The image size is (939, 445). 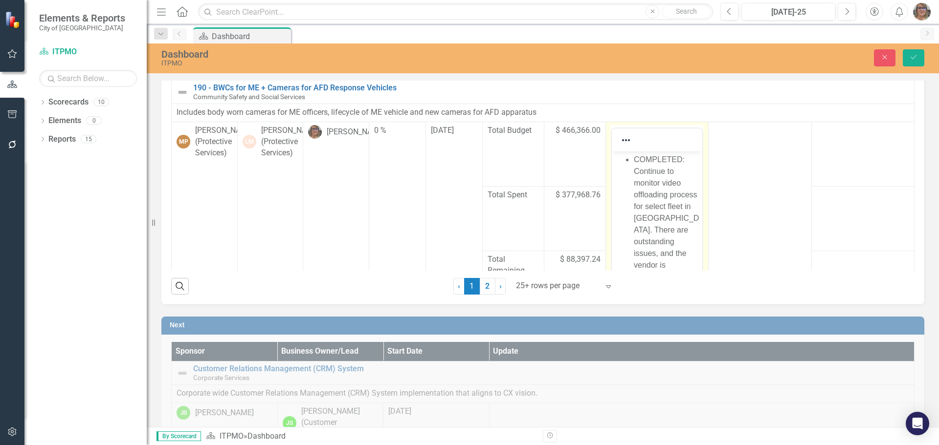 What do you see at coordinates (13, 20) in the screenshot?
I see `img: ClearPoint Strategy` at bounding box center [13, 20].